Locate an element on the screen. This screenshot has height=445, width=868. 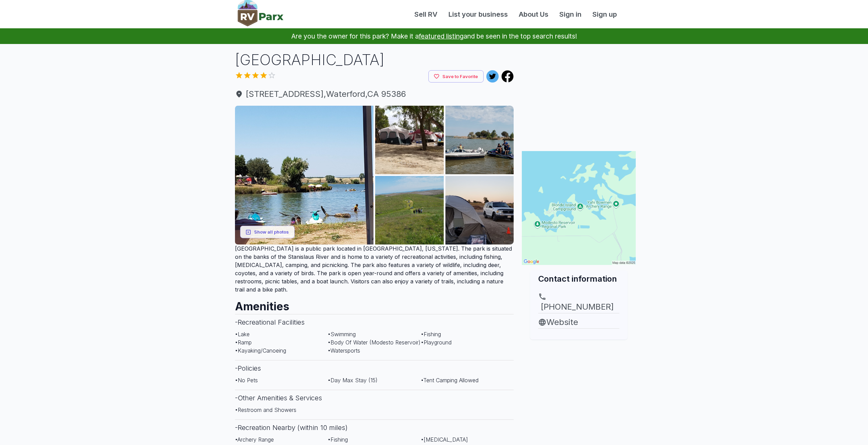
img: AAcXr8oxhLCwdKGHW5E0imz7mfIqU2CksDbOQ2I9RhwjKhvxfdwx6WDxTn62I2DrD0hfXyNG68kSizo_deD3KKtbPPruXqFBp... is located at coordinates (305, 175).